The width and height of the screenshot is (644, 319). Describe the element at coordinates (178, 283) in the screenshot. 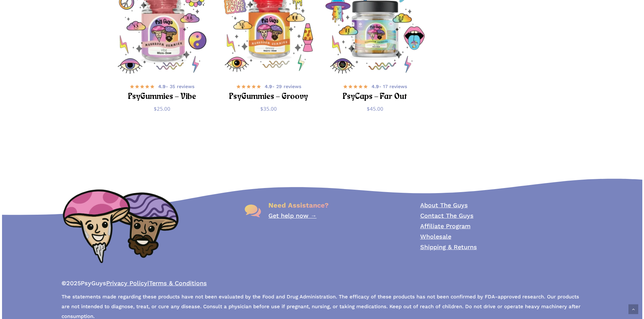

I see `a: Terms & Conditions` at that location.